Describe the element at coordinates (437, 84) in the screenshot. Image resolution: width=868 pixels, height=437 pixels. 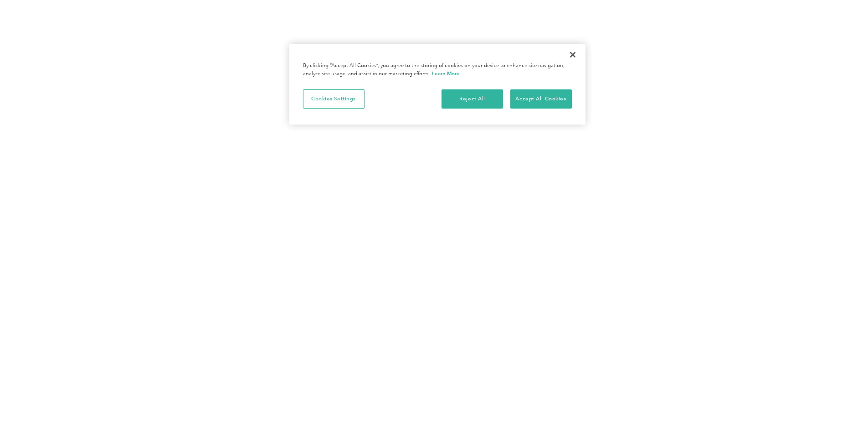
I see `div: Cookie banner` at that location.